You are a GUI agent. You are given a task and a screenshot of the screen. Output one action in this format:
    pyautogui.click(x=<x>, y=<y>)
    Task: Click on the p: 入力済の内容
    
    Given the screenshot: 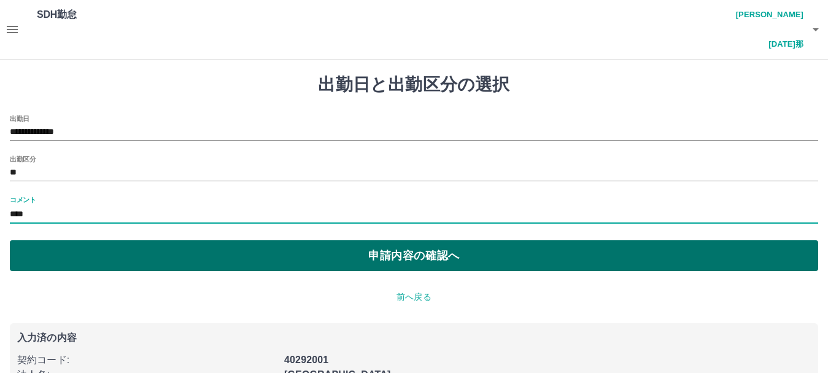 What is the action you would take?
    pyautogui.click(x=414, y=338)
    